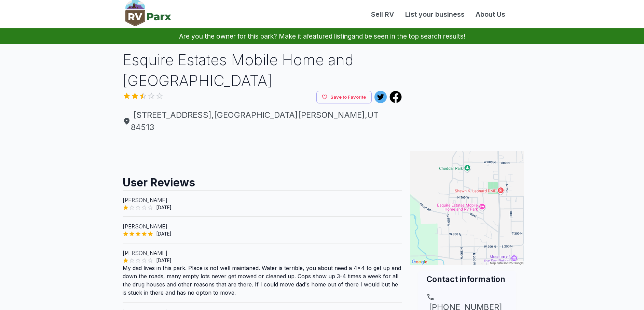 The width and height of the screenshot is (644, 310). What do you see at coordinates (435, 14) in the screenshot?
I see `a: List your business` at bounding box center [435, 14].